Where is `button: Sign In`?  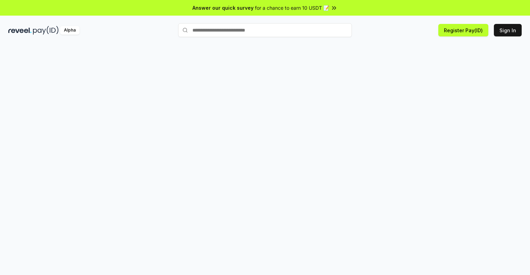
button: Sign In is located at coordinates (508, 30).